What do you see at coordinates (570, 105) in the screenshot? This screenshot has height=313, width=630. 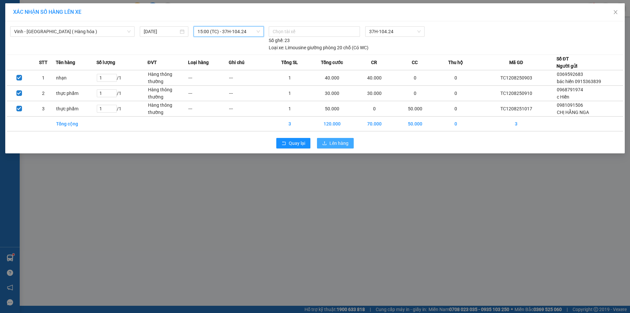 I see `span: 0981091506` at bounding box center [570, 105].